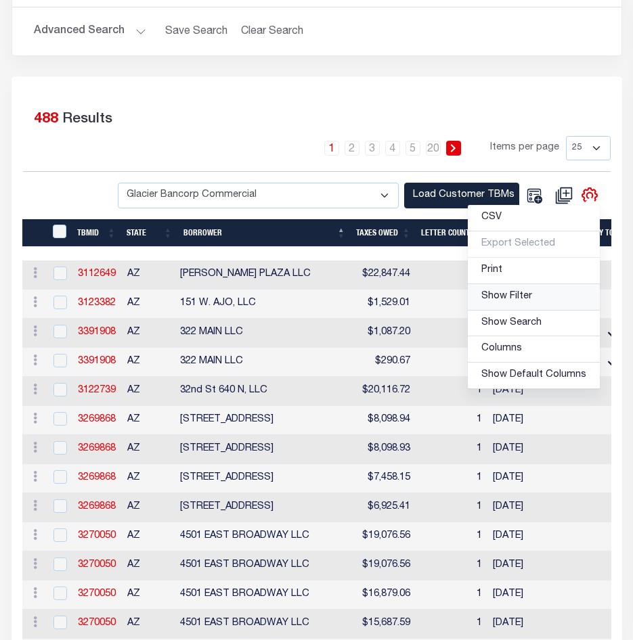 The image size is (633, 640). Describe the element at coordinates (383, 333) in the screenshot. I see `td: $1,087.20` at that location.